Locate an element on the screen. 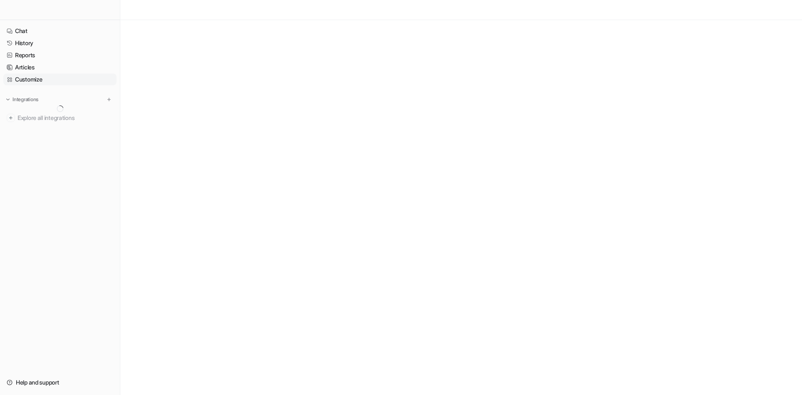 The width and height of the screenshot is (802, 395). img: explore all integrations is located at coordinates (11, 118).